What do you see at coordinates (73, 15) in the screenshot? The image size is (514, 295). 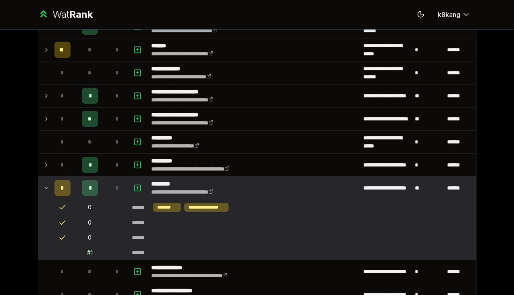 I see `div: Wat` at bounding box center [73, 15].